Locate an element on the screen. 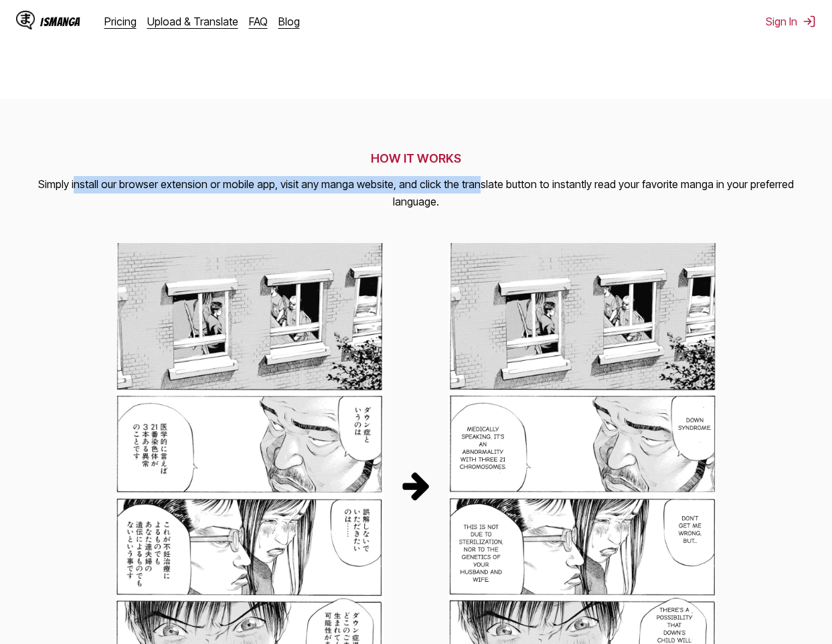 This screenshot has height=644, width=832. h2: HOW IT WORKS is located at coordinates (415, 158).